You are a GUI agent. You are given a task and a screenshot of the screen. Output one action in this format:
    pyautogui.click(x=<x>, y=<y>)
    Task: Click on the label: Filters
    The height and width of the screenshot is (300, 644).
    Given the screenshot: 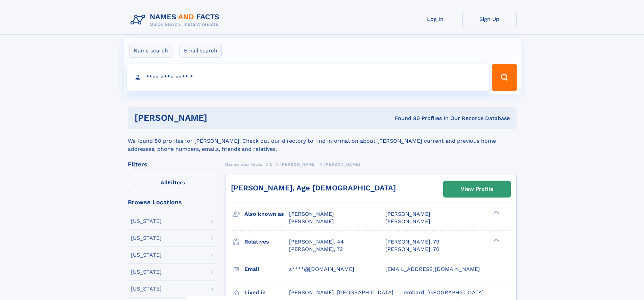 What is the action you would take?
    pyautogui.click(x=173, y=183)
    